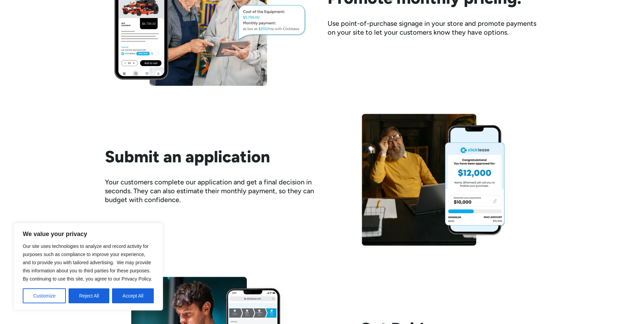  Describe the element at coordinates (133, 296) in the screenshot. I see `button: Accept All` at that location.